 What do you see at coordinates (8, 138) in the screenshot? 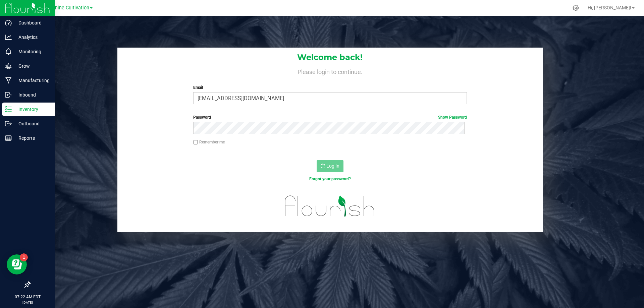
I see `inline-svg: Reports` at bounding box center [8, 138].